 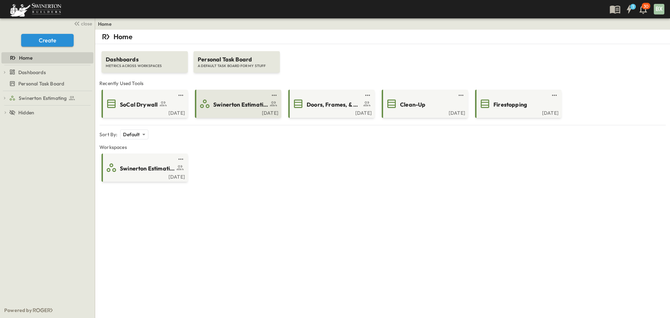 I want to click on a: SoCal Drywall, so click(x=144, y=104).